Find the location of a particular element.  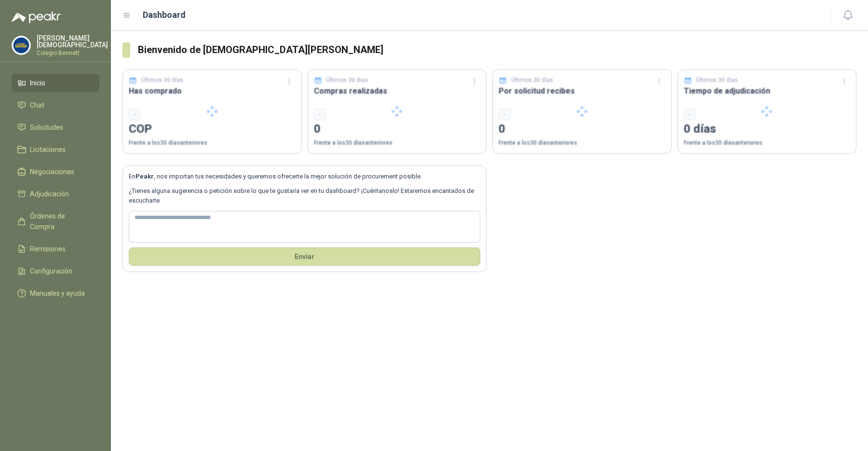

span: Solicitudes is located at coordinates (46, 128).